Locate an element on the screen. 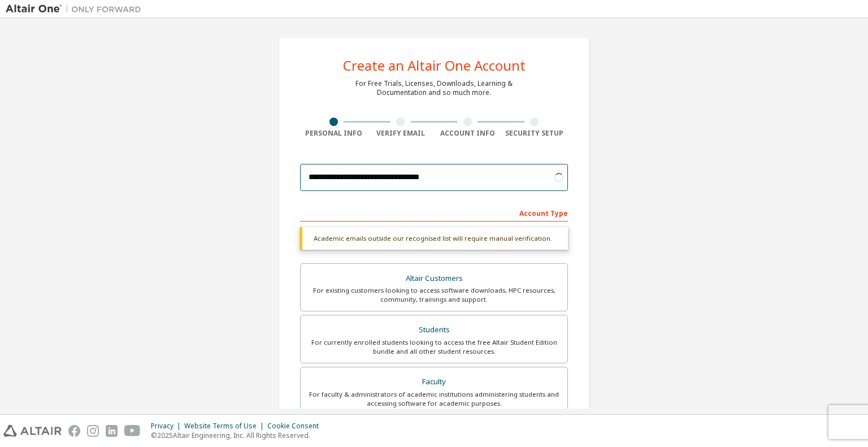 Image resolution: width=868 pixels, height=447 pixels. img: Altair One is located at coordinates (76, 9).